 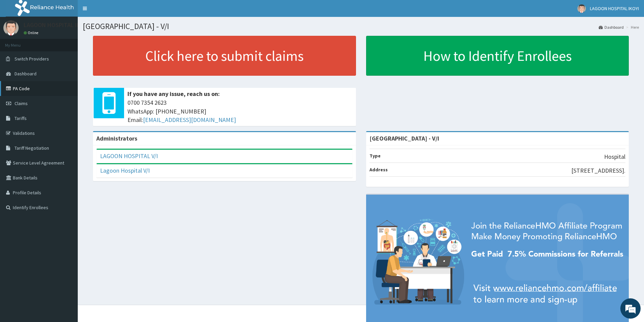 I want to click on a: LAGOON HOSPITAL V/I, so click(x=129, y=156).